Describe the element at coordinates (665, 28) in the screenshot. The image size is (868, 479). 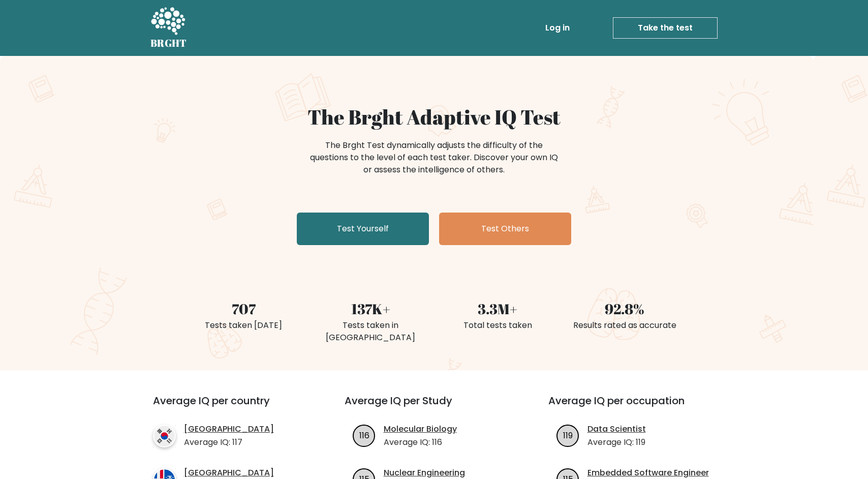
I see `a: Take the test` at that location.